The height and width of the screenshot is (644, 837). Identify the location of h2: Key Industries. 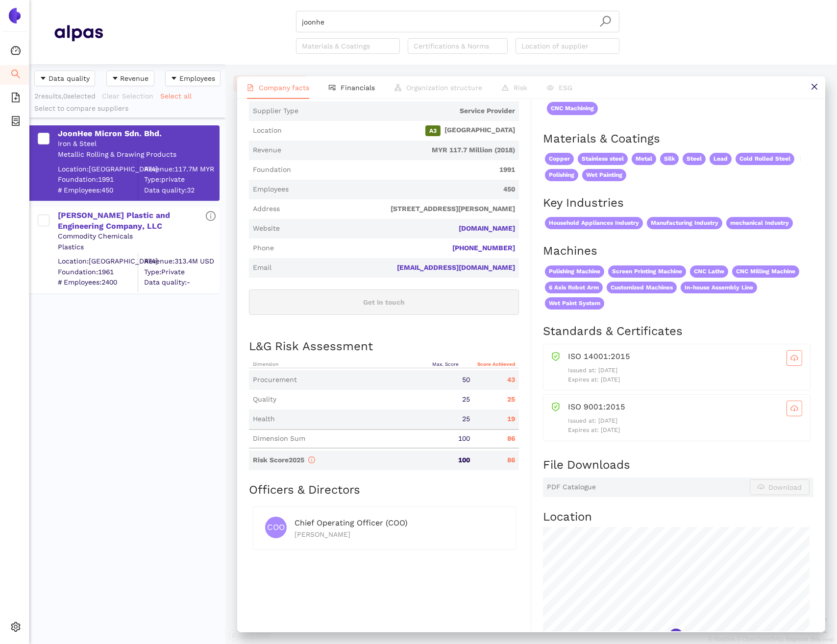
(678, 203).